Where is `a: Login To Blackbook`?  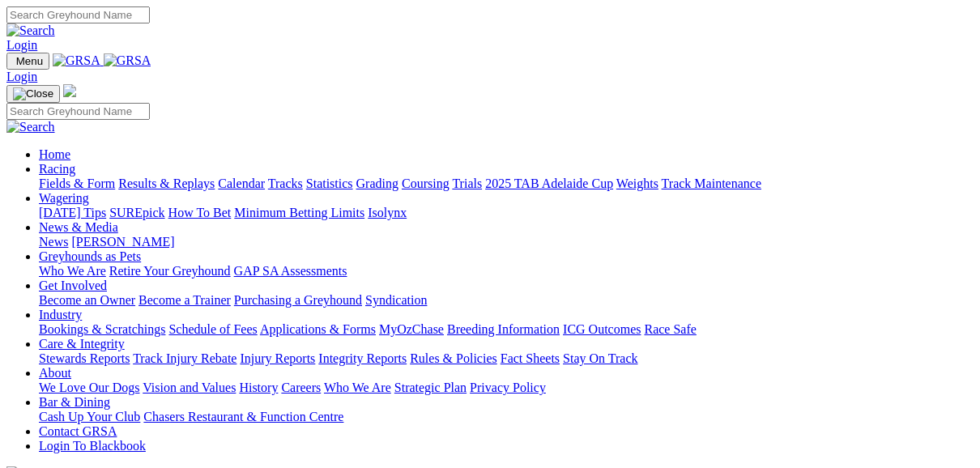 a: Login To Blackbook is located at coordinates (93, 445).